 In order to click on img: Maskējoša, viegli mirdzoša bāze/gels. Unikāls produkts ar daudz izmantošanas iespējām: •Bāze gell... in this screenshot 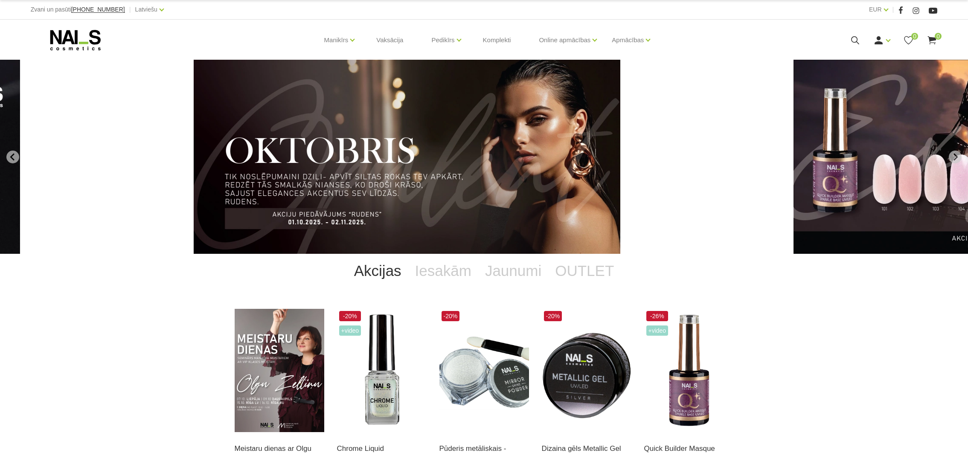, I will do `click(689, 370)`.